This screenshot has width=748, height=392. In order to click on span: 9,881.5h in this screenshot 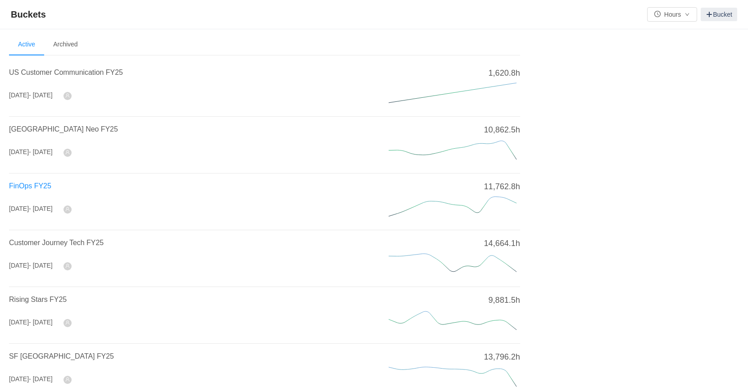, I will do `click(504, 300)`.